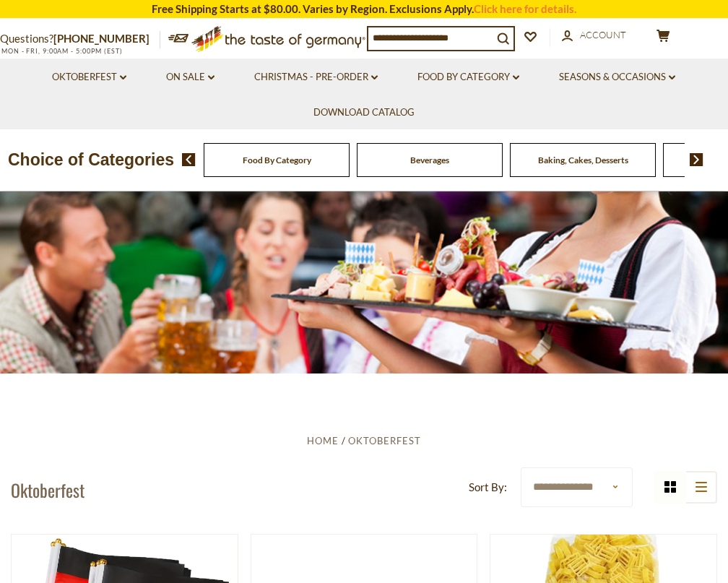 Image resolution: width=728 pixels, height=583 pixels. I want to click on span: Baking, Cakes, Desserts, so click(583, 160).